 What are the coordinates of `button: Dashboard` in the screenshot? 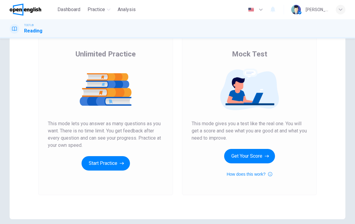 It's located at (69, 10).